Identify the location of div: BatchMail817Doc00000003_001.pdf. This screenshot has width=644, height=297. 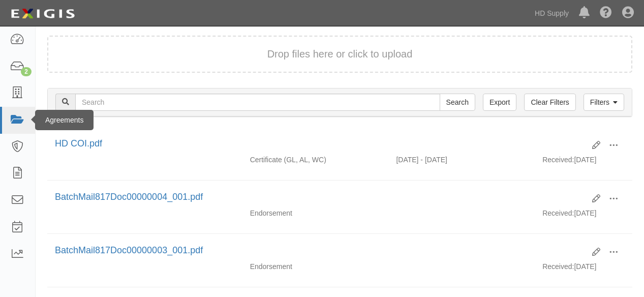
(320, 251).